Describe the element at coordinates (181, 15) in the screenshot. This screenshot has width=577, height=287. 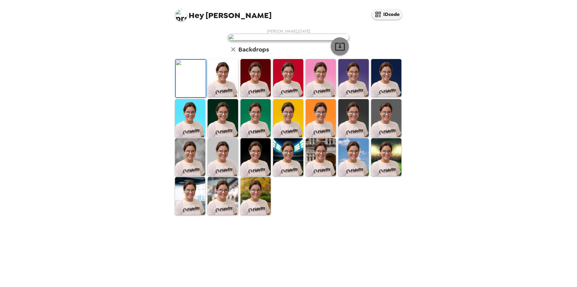
I see `img: profile pic` at that location.